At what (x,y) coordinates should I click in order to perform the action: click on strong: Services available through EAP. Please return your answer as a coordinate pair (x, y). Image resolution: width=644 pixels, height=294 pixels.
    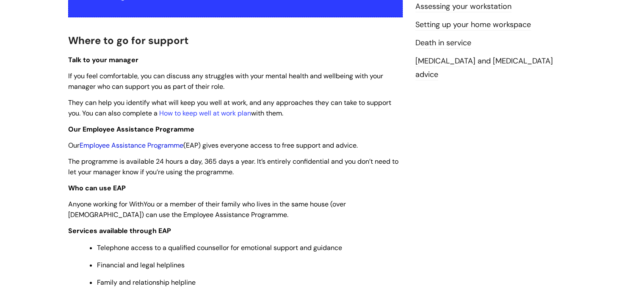
    Looking at the image, I should click on (119, 230).